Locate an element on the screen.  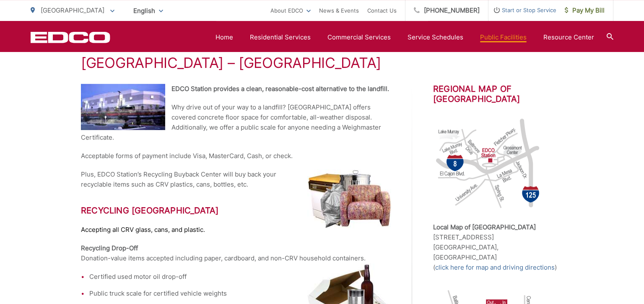
span: English is located at coordinates (148, 11).